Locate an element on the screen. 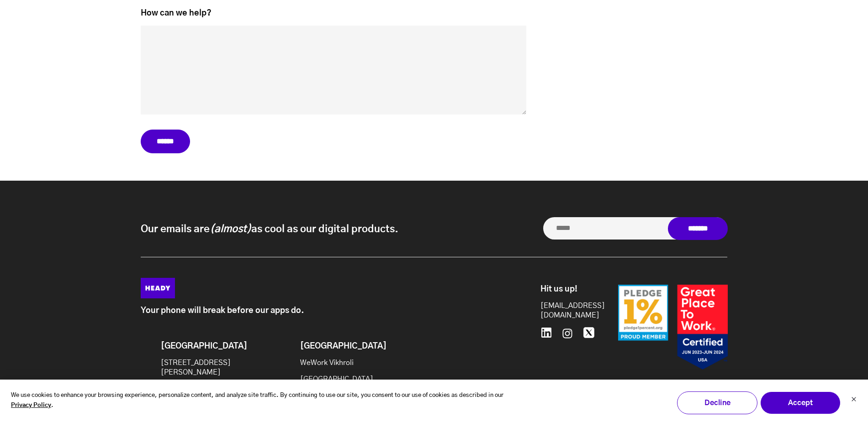  h6: Hit us up! is located at coordinates (568, 290).